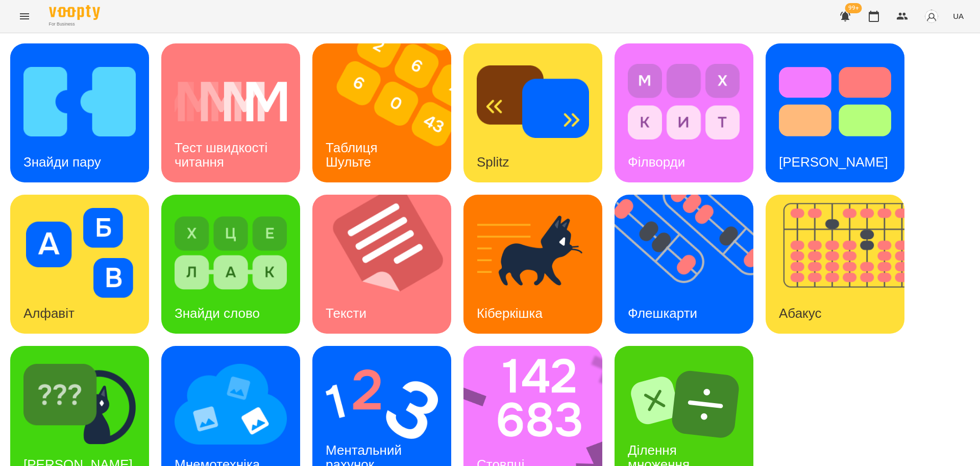  What do you see at coordinates (231, 253) in the screenshot?
I see `img: Знайди слово` at bounding box center [231, 253].